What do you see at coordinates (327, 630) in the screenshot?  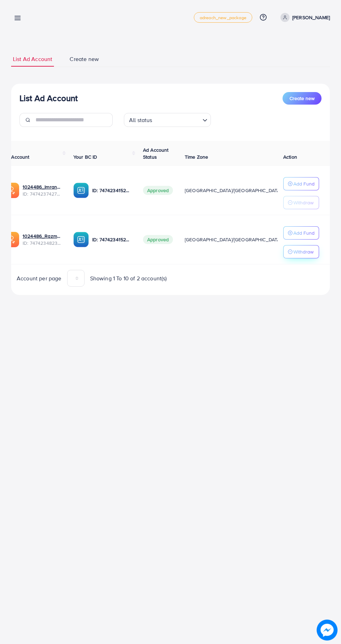 I see `img: image` at bounding box center [327, 630].